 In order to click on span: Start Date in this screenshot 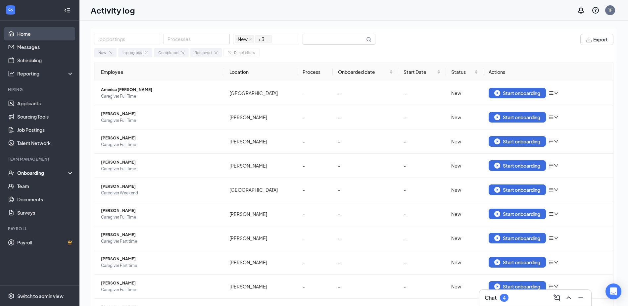, I will do `click(419, 72)`.